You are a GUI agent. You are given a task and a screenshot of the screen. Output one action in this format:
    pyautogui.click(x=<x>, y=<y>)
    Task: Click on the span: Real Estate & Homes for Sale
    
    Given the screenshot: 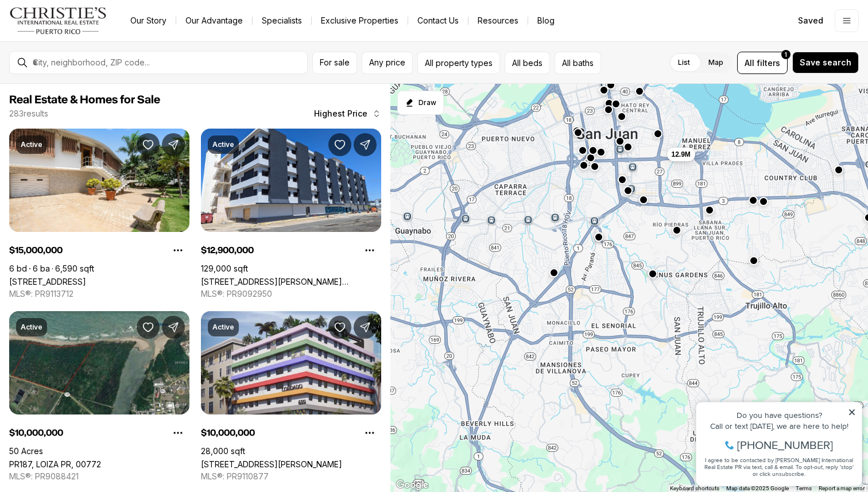 What is the action you would take?
    pyautogui.click(x=85, y=100)
    